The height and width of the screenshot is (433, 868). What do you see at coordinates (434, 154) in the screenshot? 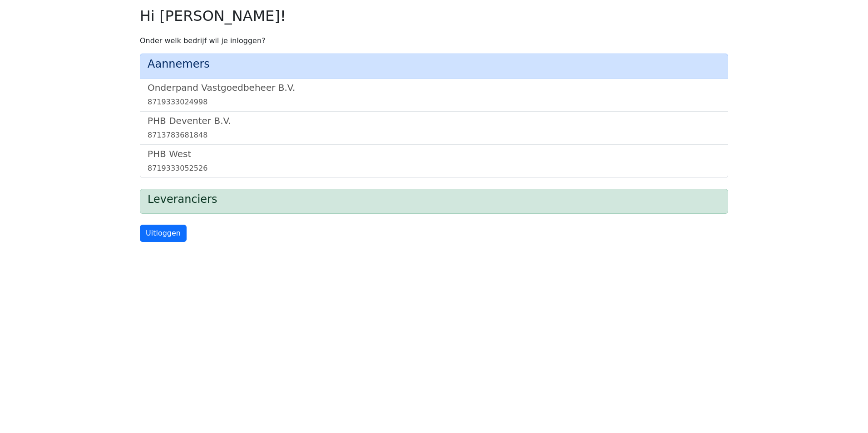
I see `h5: PHB West` at bounding box center [434, 154].